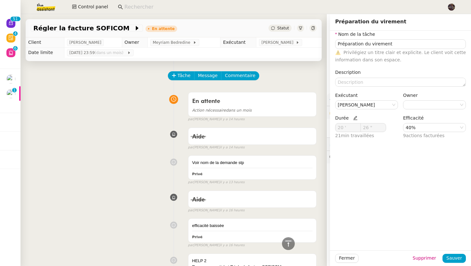 This screenshot has width=471, height=266. What do you see at coordinates (184, 76) in the screenshot?
I see `span: Tâche` at bounding box center [184, 76].